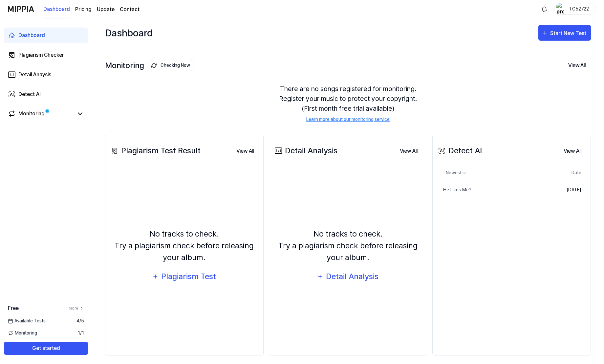 This screenshot has height=364, width=604. I want to click on a: Monitoring, so click(41, 114).